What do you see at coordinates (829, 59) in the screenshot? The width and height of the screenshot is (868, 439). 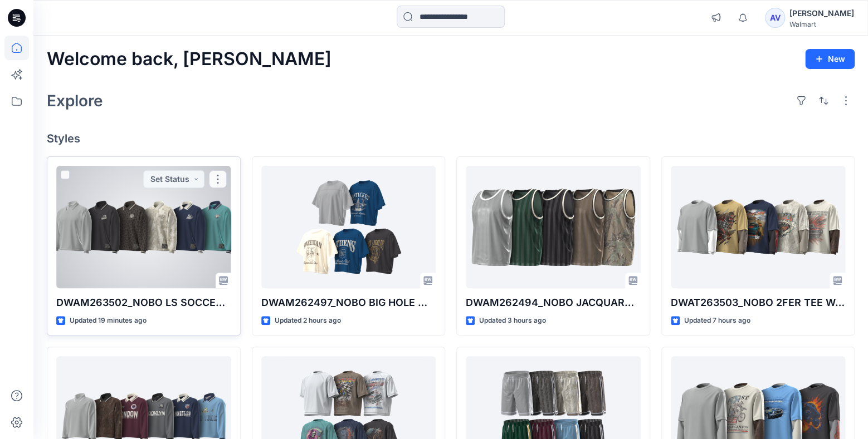 I see `button: New` at bounding box center [829, 59].